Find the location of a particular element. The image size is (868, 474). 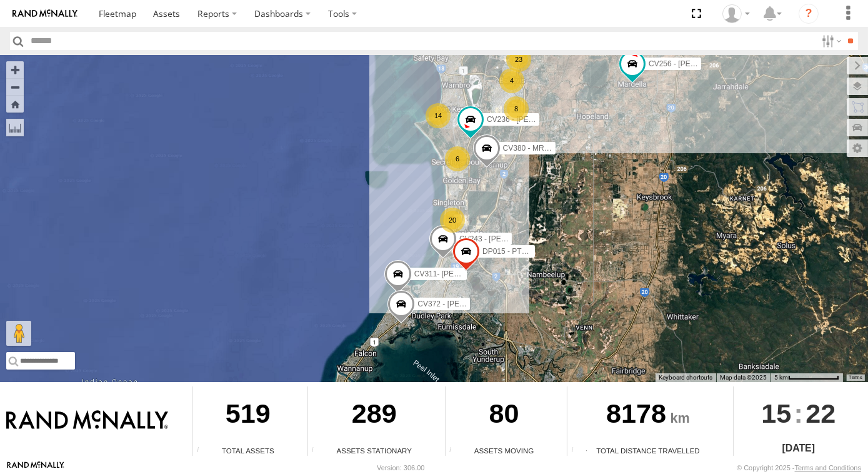

label: Map Settings is located at coordinates (857, 148).